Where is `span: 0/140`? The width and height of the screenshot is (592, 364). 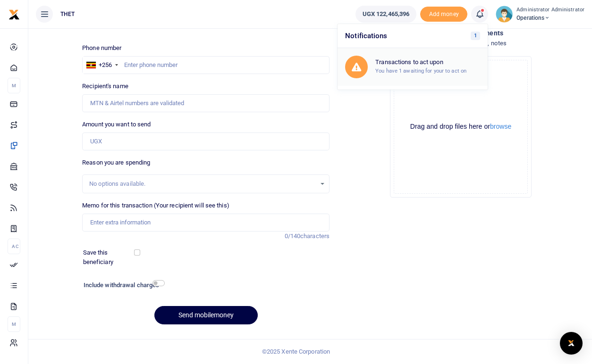
span: 0/140 is located at coordinates (293, 236).